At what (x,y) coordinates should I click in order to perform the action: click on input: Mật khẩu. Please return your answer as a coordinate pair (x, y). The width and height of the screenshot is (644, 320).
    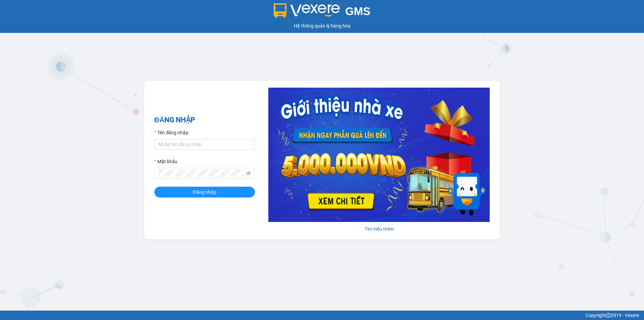
    Looking at the image, I should click on (202, 173).